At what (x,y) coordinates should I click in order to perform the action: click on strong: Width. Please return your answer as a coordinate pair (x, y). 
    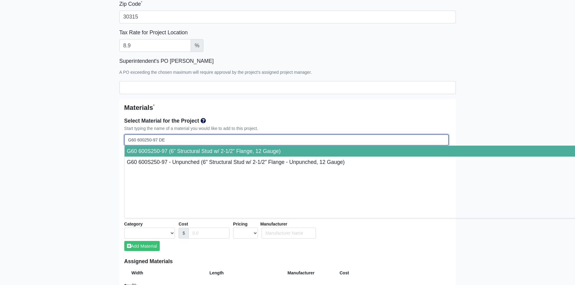
    Looking at the image, I should click on (137, 273).